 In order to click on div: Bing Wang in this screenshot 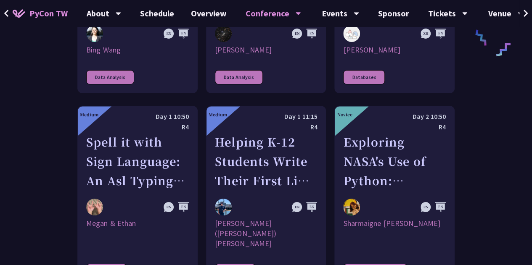, I will do `click(138, 50)`.